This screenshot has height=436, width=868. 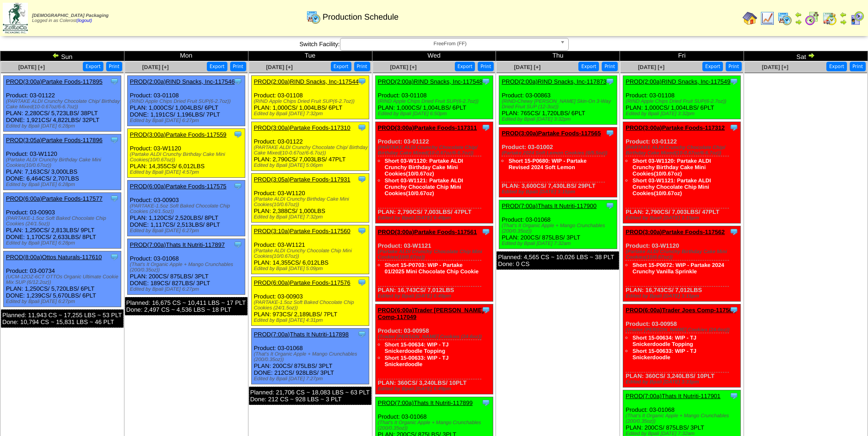 What do you see at coordinates (664, 354) in the screenshot?
I see `a: Short 15-00633: WIP - TJ Snickerdoodle` at bounding box center [664, 354].